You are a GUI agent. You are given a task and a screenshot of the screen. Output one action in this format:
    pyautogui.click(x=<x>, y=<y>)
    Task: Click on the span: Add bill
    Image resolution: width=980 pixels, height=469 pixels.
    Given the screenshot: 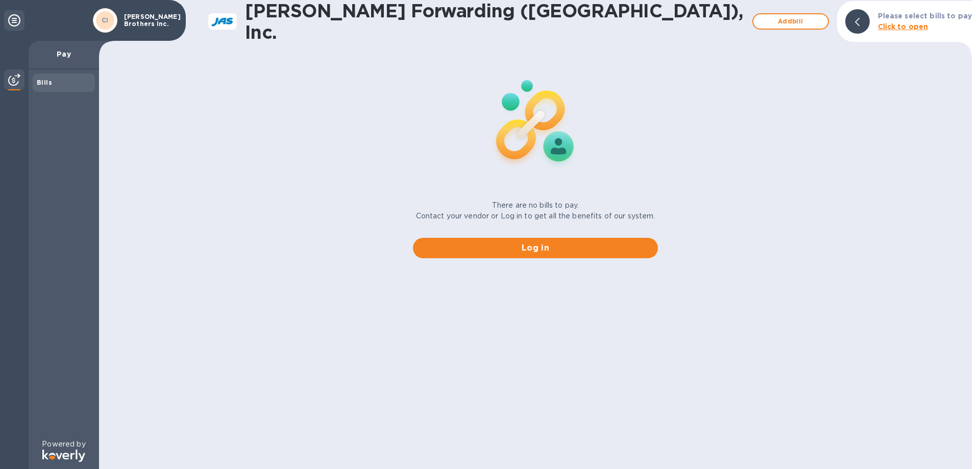 What is the action you would take?
    pyautogui.click(x=791, y=21)
    